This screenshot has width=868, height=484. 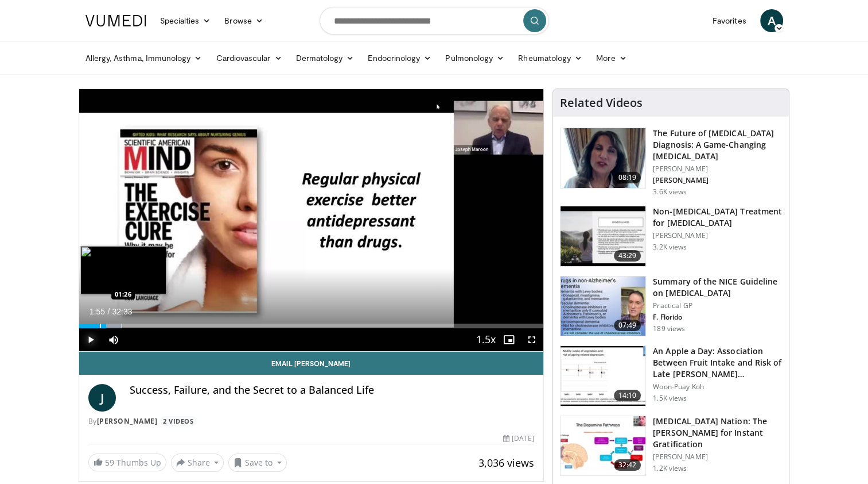 I want to click on a: Dermatology, so click(x=326, y=58).